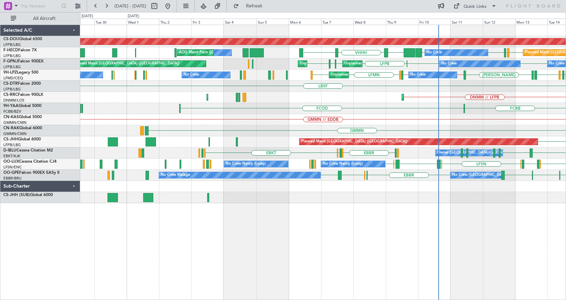 Image resolution: width=566 pixels, height=300 pixels. I want to click on button: Quick Links, so click(475, 6).